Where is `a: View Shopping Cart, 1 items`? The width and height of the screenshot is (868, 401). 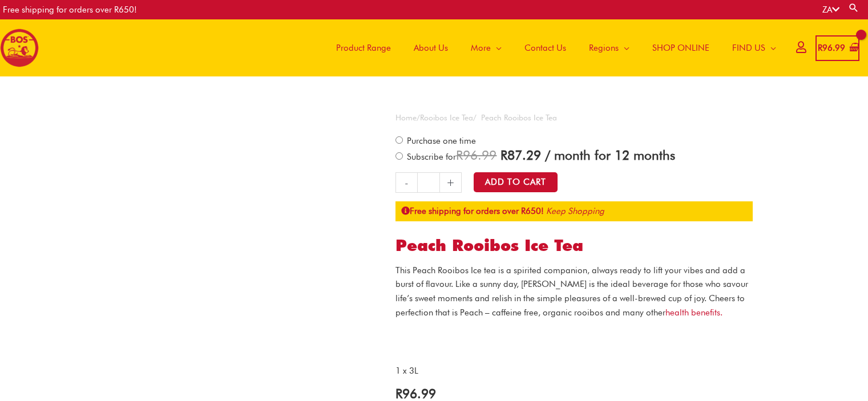 a: View Shopping Cart, 1 items is located at coordinates (837, 48).